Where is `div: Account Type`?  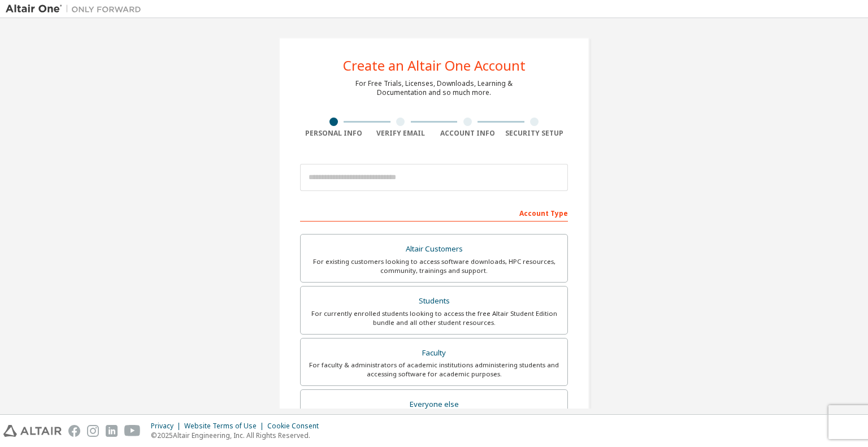 div: Account Type is located at coordinates (434, 213).